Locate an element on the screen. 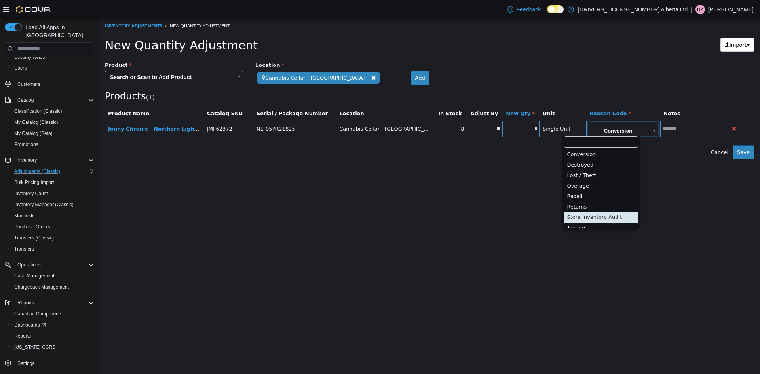  span: Inventory Manager (Classic) is located at coordinates (44, 205).